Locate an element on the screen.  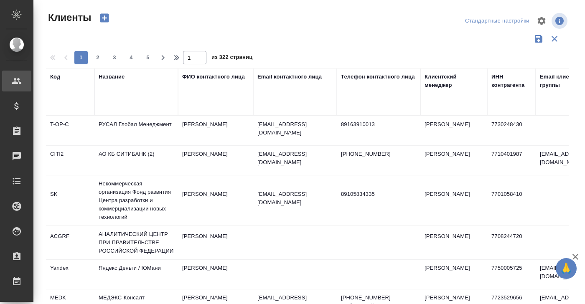
span: 5 is located at coordinates (148, 58).